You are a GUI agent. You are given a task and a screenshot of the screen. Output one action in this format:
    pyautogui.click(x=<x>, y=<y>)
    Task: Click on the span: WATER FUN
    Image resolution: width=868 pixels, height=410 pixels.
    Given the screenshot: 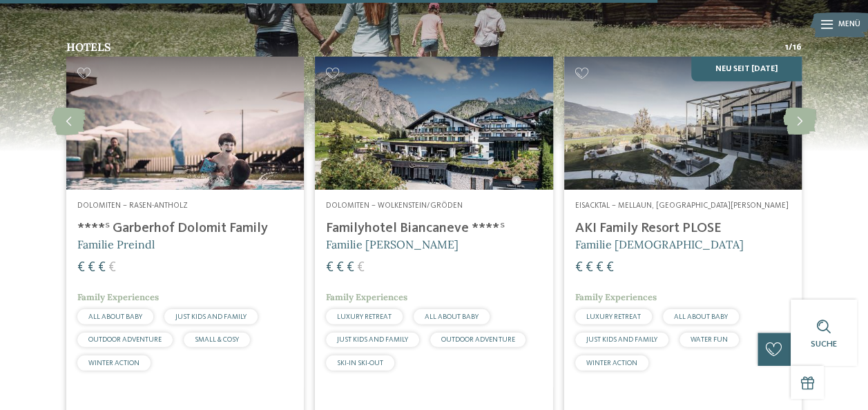 What is the action you would take?
    pyautogui.click(x=710, y=340)
    